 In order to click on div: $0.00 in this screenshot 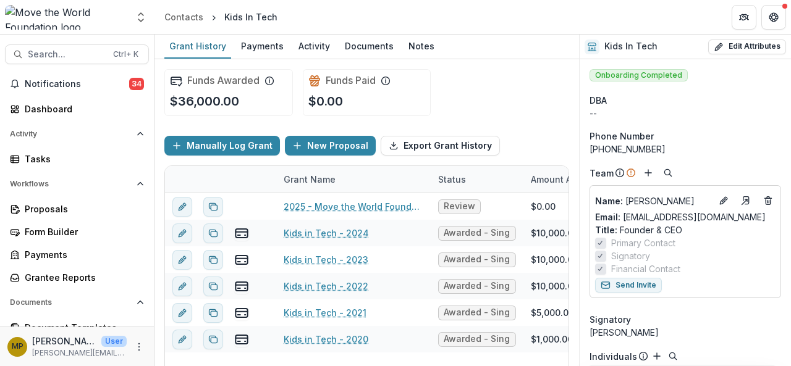, I will do `click(543, 206)`.